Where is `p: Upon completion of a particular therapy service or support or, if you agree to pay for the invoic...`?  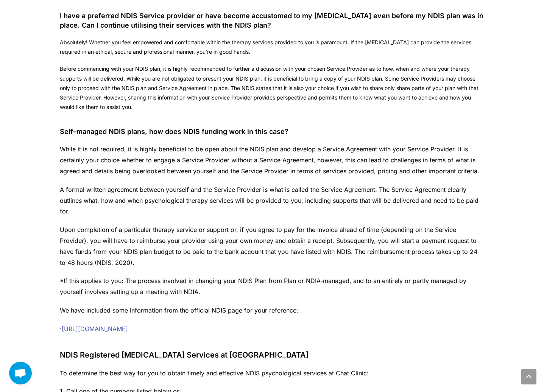 p: Upon completion of a particular therapy service or support or, if you agree to pay for the invoic... is located at coordinates (272, 246).